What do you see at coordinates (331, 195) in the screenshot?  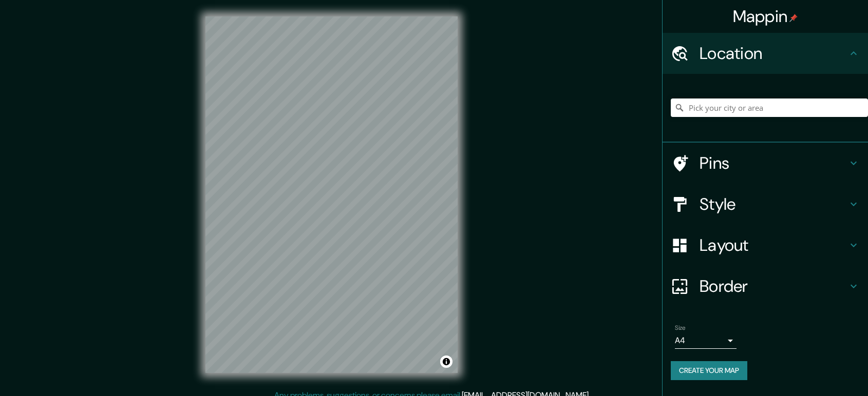 I see `canvas: Map` at bounding box center [331, 195].